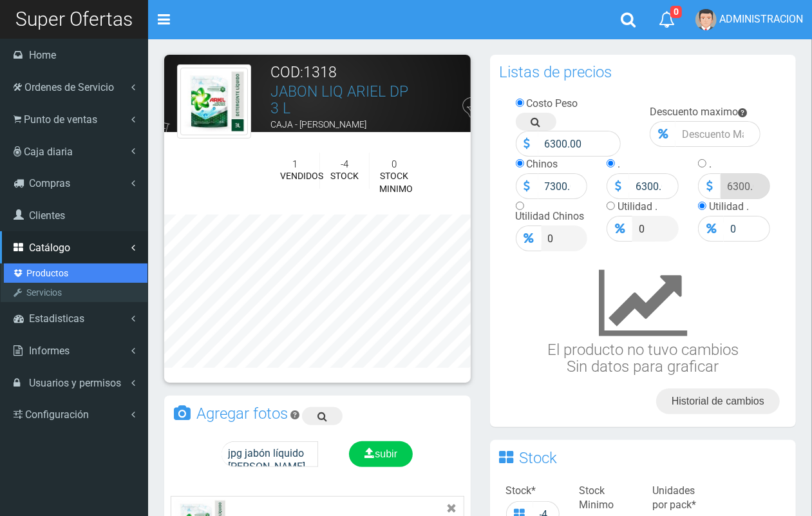 The image size is (812, 516). I want to click on span: Ordenes de Servicio, so click(69, 87).